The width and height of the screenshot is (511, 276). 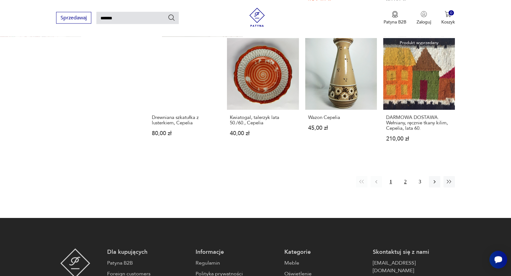 I want to click on button: Zaloguj, so click(x=424, y=18).